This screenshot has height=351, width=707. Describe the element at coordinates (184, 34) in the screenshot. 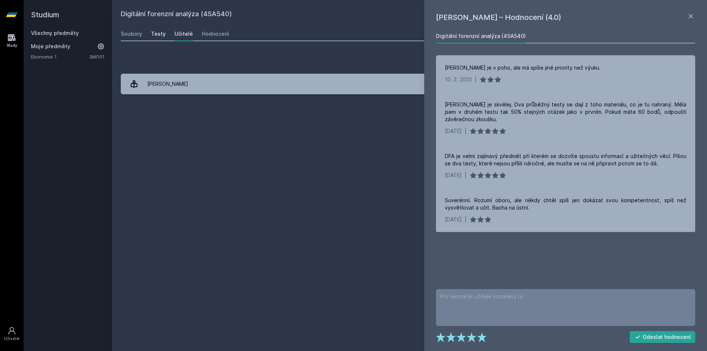

I see `a: Učitelé` at that location.